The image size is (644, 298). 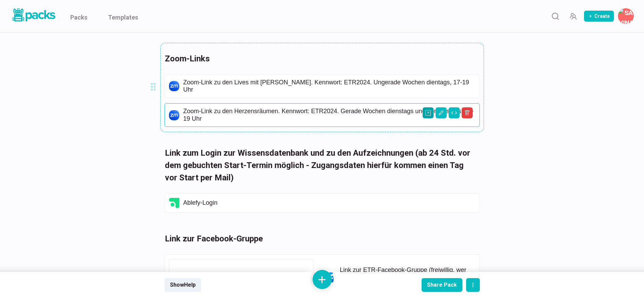 What do you see at coordinates (33, 16) in the screenshot?
I see `a: Packs logo` at bounding box center [33, 16].